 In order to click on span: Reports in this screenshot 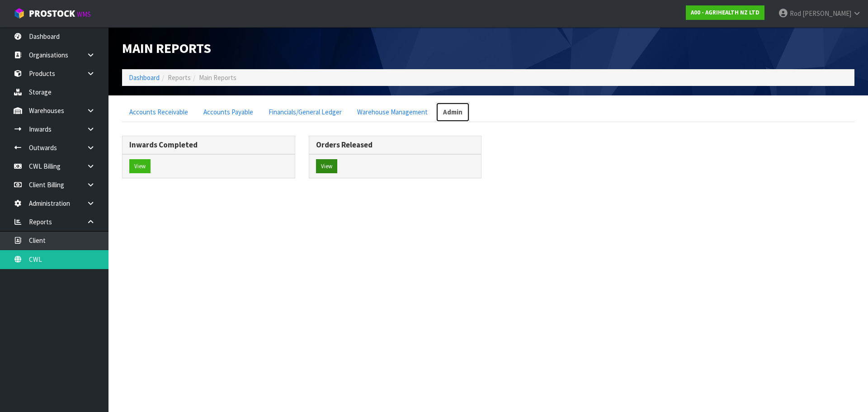, I will do `click(179, 77)`.